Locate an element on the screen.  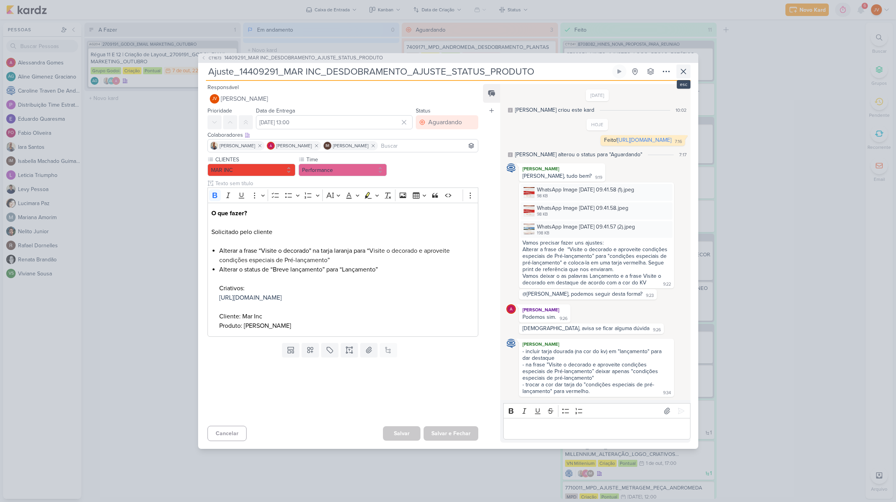
div: Feito! is located at coordinates (638, 140).